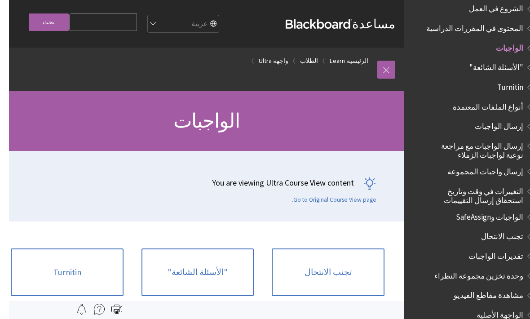 The width and height of the screenshot is (530, 319). I want to click on a: "الأسئلة الشائعة", so click(189, 272).